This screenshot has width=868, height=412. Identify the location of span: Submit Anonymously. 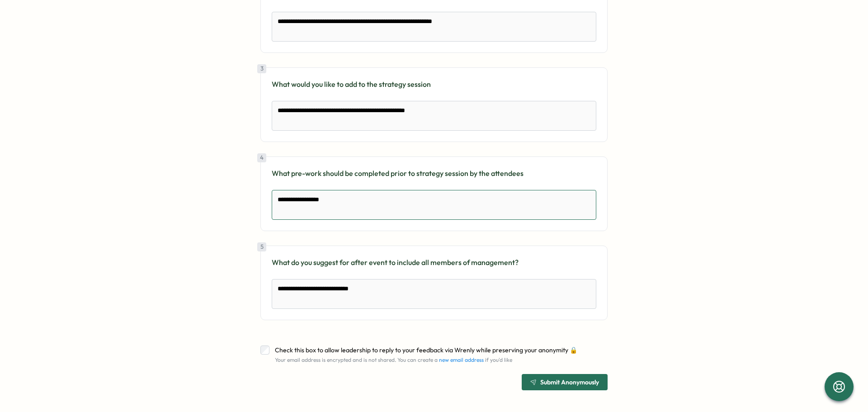
(569, 383).